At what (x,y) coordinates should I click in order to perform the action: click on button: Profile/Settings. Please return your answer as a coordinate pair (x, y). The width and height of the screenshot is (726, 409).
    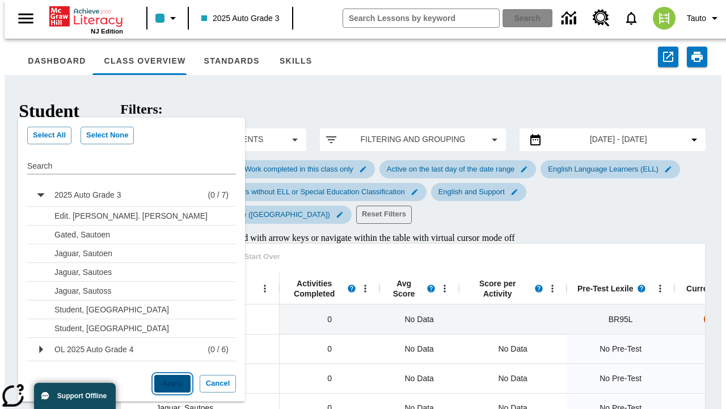
    Looking at the image, I should click on (704, 18).